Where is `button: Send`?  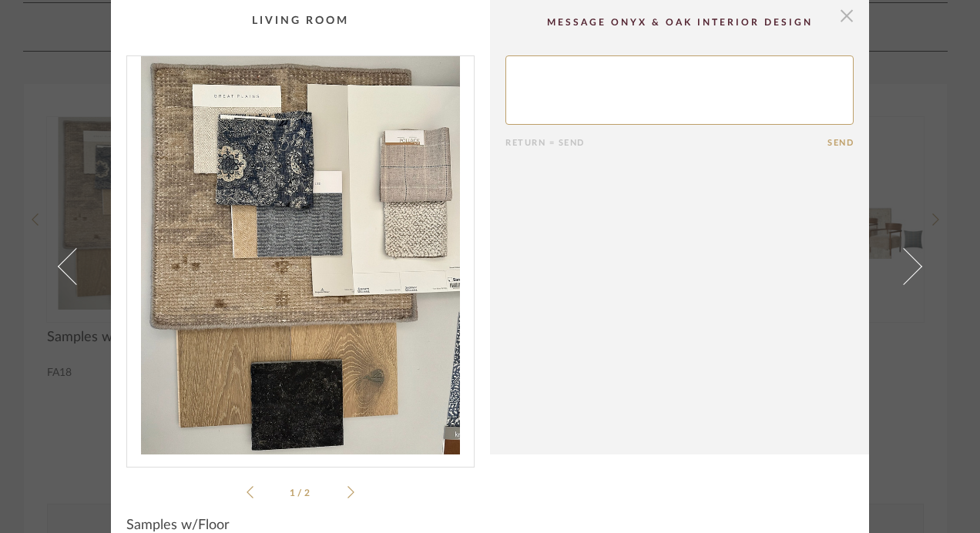
button: Send is located at coordinates (841, 142).